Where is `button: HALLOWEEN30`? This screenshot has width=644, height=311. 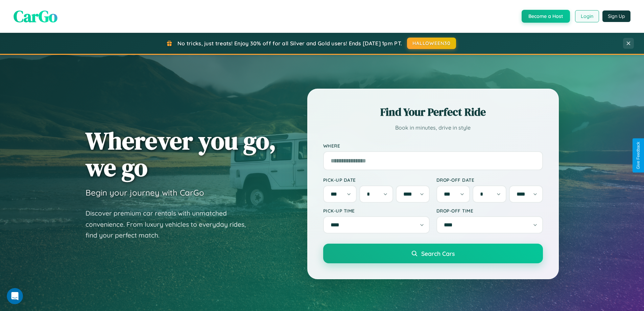 button: HALLOWEEN30 is located at coordinates (431, 43).